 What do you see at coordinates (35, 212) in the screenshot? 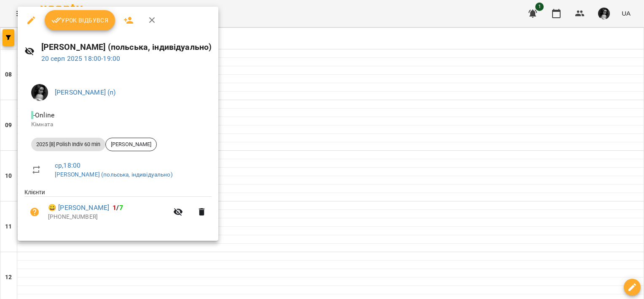
I see `button: Візит ще не сплачено. Додати оплату?` at bounding box center [35, 212].